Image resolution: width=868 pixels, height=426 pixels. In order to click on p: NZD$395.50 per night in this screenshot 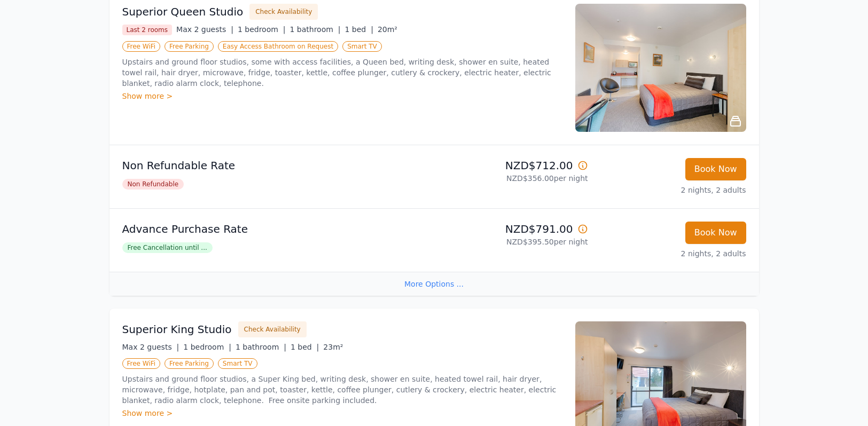, I will do `click(513, 242)`.